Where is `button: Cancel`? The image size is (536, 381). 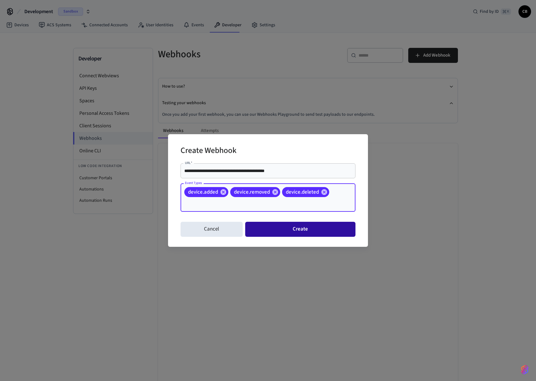 button: Cancel is located at coordinates (212, 229).